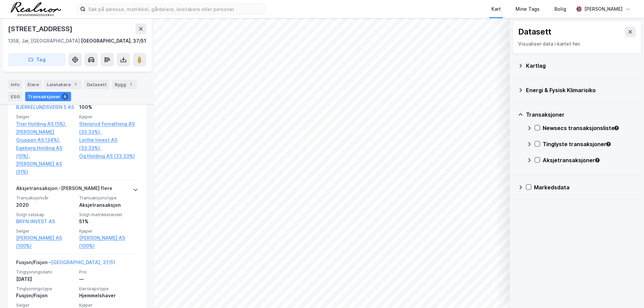 This screenshot has width=644, height=308. I want to click on div: ESG, so click(15, 96).